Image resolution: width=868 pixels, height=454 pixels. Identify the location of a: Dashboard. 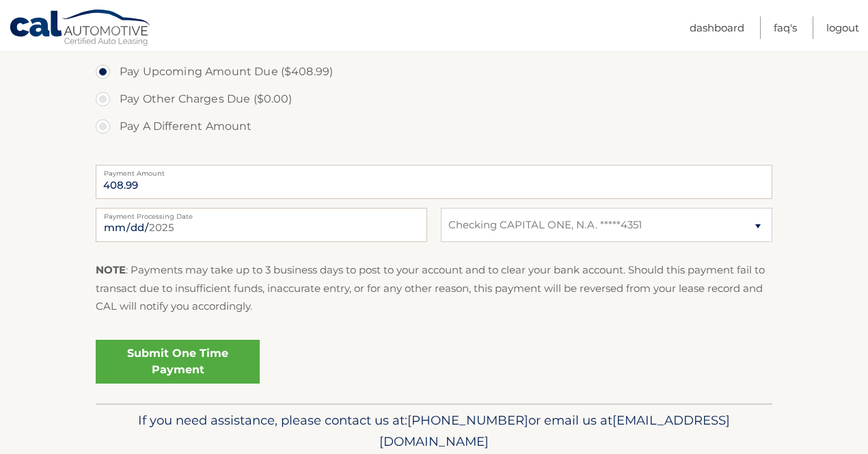
(717, 27).